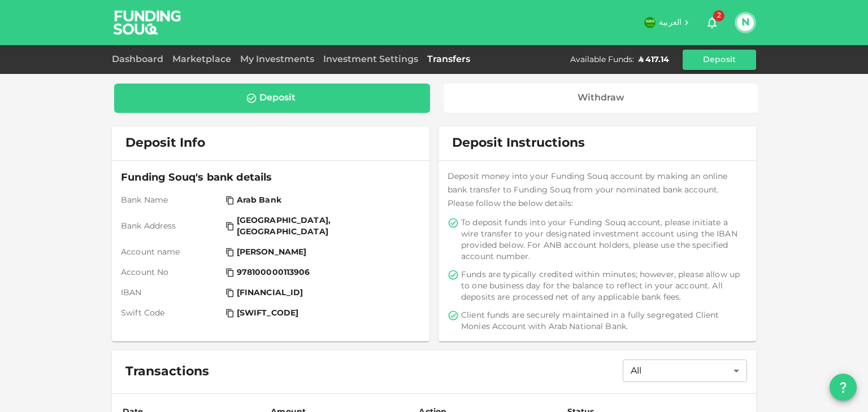 The image size is (868, 412). What do you see at coordinates (601, 98) in the screenshot?
I see `a: Withdraw` at bounding box center [601, 98].